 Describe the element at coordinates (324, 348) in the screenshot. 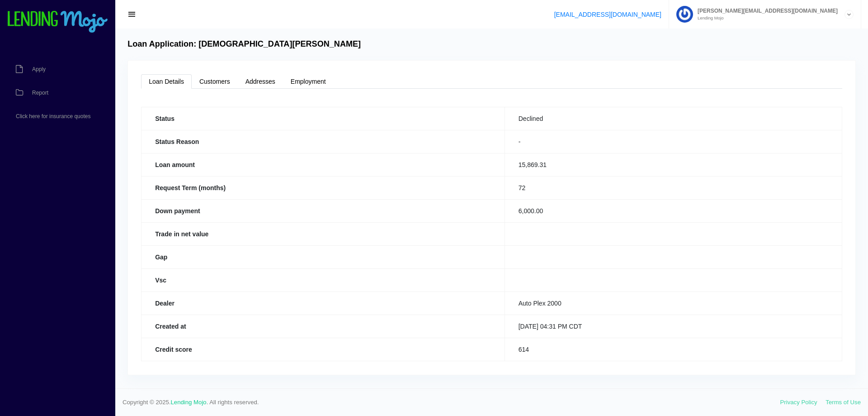

I see `th: Credit score` at that location.